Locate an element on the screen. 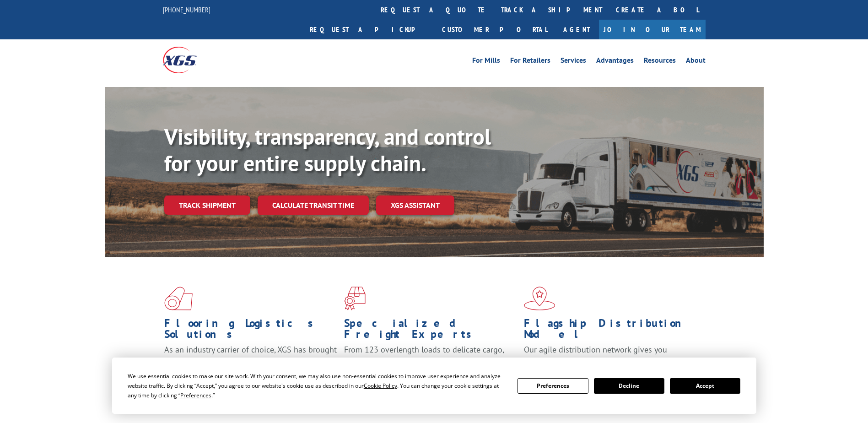  b: Visibility, transparency, and control for your entire supply chain. is located at coordinates (328, 149).